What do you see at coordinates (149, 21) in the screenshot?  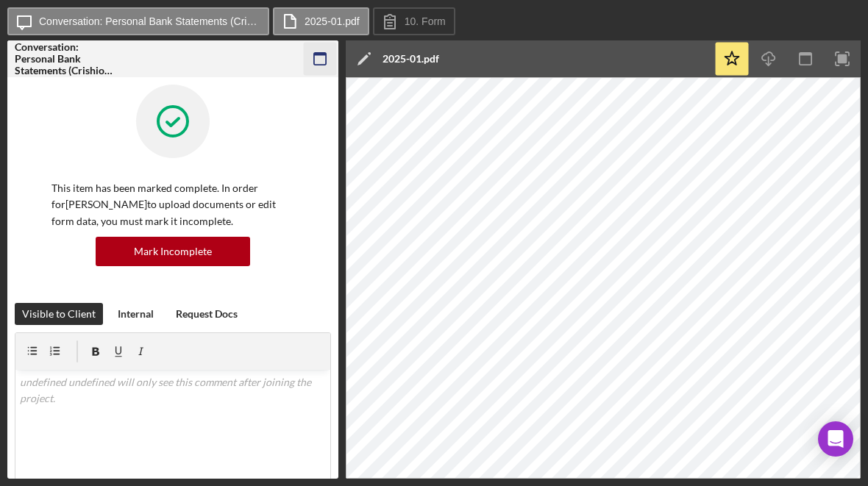 I see `label: Conversation: Personal Bank Statements (Crishion C.)` at bounding box center [149, 21].